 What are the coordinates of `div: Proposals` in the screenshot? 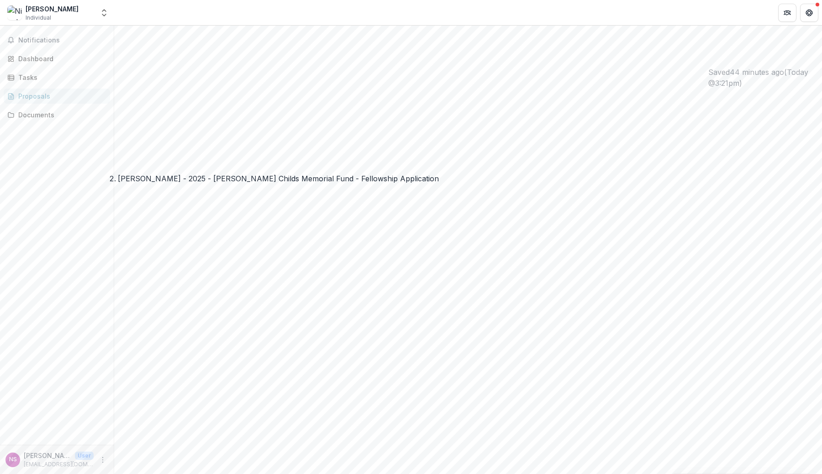 It's located at (60, 96).